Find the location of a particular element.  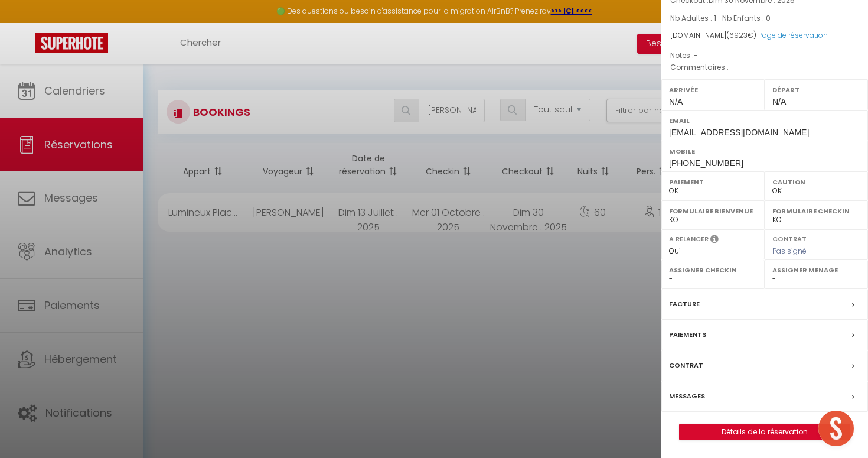

label: Formulaire Checkin is located at coordinates (816, 211).